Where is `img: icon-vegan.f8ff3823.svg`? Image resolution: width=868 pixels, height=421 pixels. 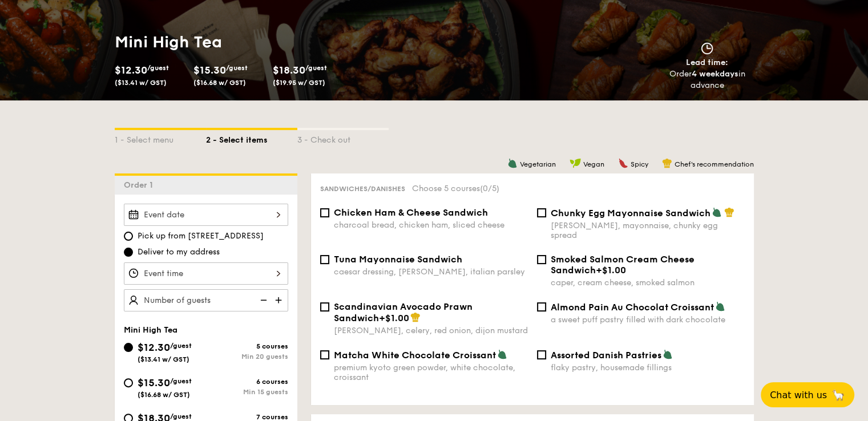 img: icon-vegan.f8ff3823.svg is located at coordinates (575, 163).